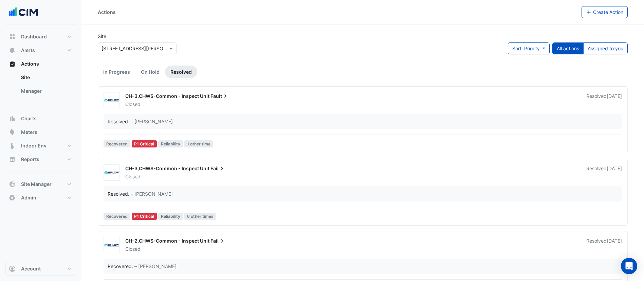  Describe the element at coordinates (28, 50) in the screenshot. I see `span: Alerts` at that location.